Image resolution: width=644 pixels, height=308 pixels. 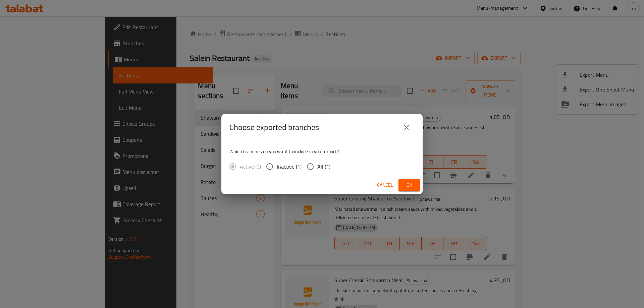 What do you see at coordinates (385, 185) in the screenshot?
I see `span: Cancel` at bounding box center [385, 185].